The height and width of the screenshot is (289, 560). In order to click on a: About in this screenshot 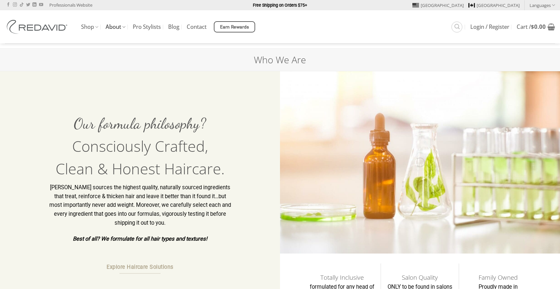, I will do `click(116, 27)`.